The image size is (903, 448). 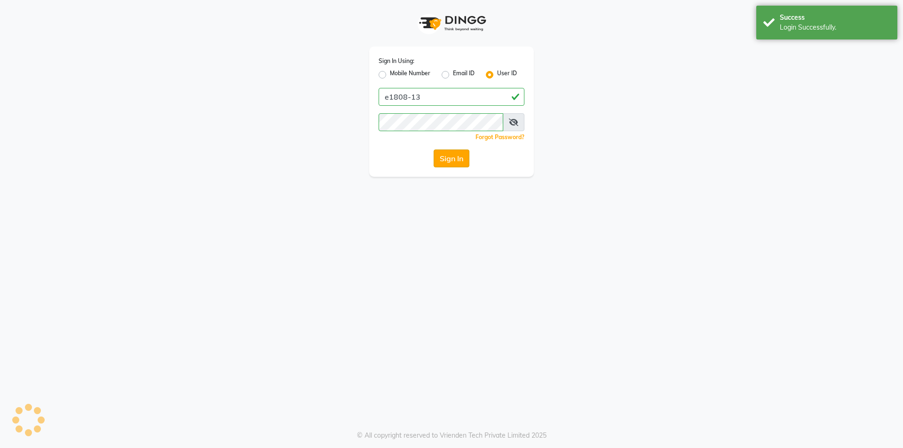 What do you see at coordinates (835, 27) in the screenshot?
I see `div: Login Successfully.` at bounding box center [835, 27].